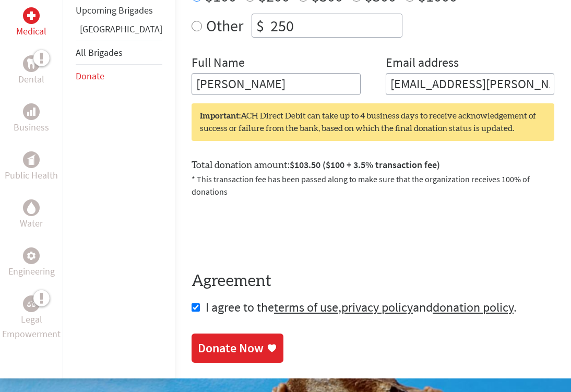 The height and width of the screenshot is (392, 571). What do you see at coordinates (119, 76) in the screenshot?
I see `li: Donate` at bounding box center [119, 76].